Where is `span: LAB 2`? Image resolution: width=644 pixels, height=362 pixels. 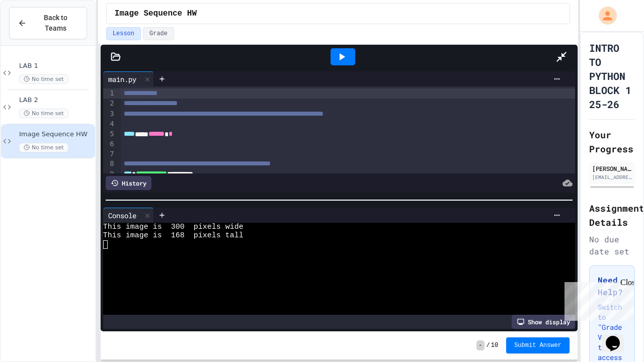 span: LAB 2 is located at coordinates (56, 100).